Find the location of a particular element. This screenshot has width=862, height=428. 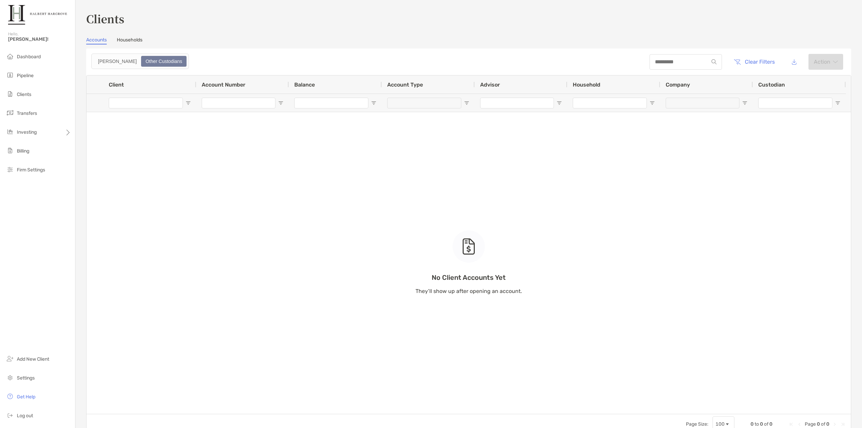

div: Other Custodians is located at coordinates (164, 61).